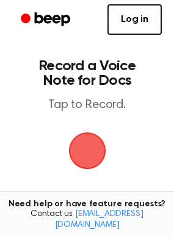 The height and width of the screenshot is (238, 174). I want to click on p: Tap to Record., so click(87, 105).